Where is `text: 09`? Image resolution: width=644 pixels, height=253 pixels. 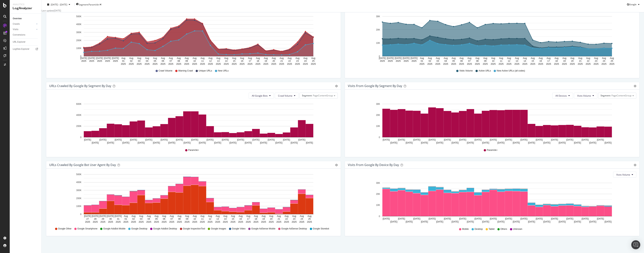 text: 09 is located at coordinates (486, 61).